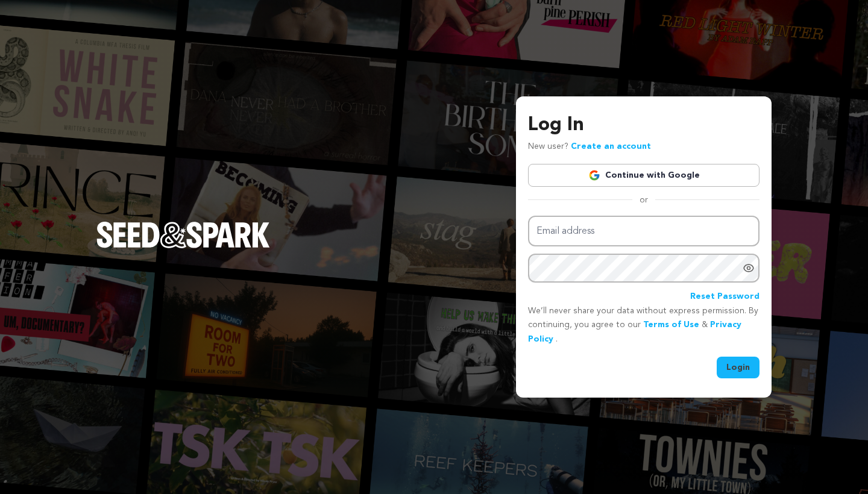 The image size is (868, 494). Describe the element at coordinates (589, 147) in the screenshot. I see `p: New user?` at that location.